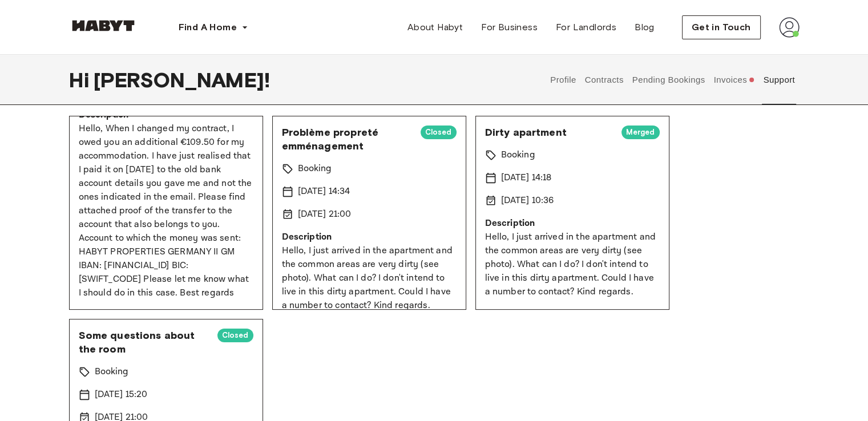 The width and height of the screenshot is (868, 421). Describe the element at coordinates (509, 28) in the screenshot. I see `span: For Business` at that location.